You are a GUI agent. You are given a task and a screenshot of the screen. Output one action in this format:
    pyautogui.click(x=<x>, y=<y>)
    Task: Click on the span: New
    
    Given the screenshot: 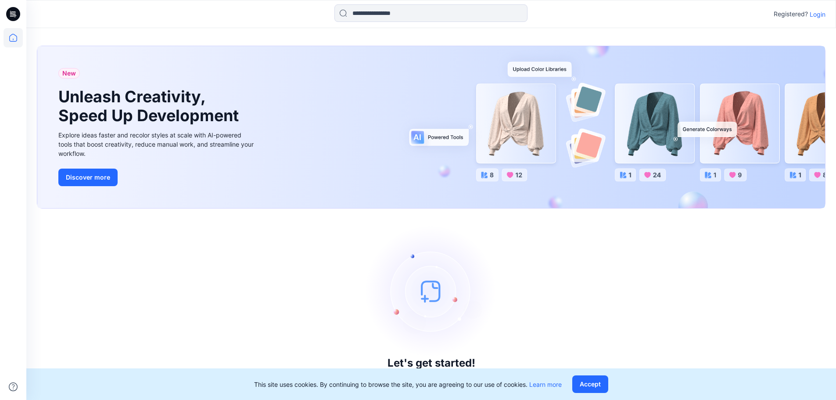 What is the action you would take?
    pyautogui.click(x=69, y=73)
    